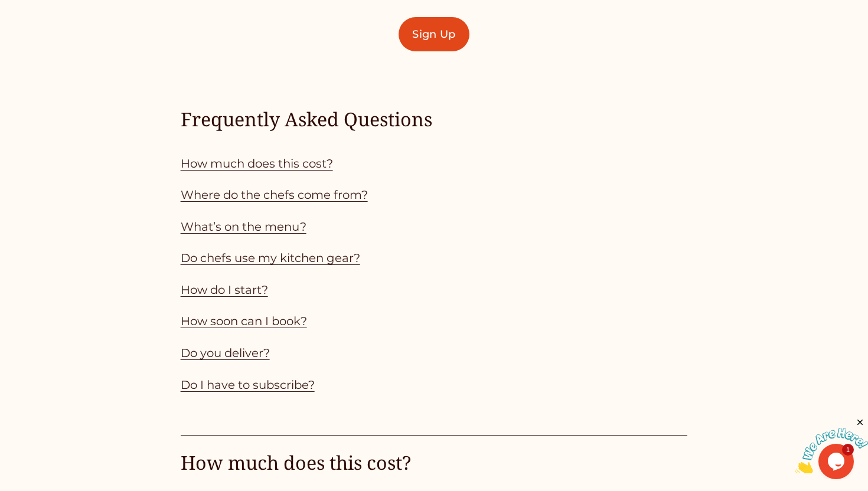 The width and height of the screenshot is (868, 491). Describe the element at coordinates (270, 258) in the screenshot. I see `a: Do chefs use my kitchen gear?` at that location.